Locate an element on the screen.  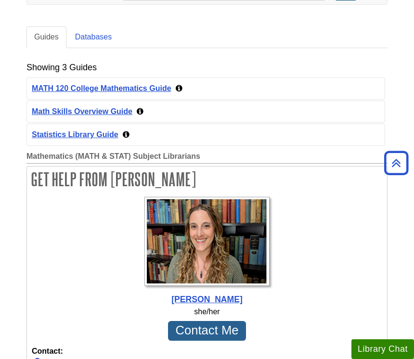
h2: Showing 3 Guides is located at coordinates (62, 67).